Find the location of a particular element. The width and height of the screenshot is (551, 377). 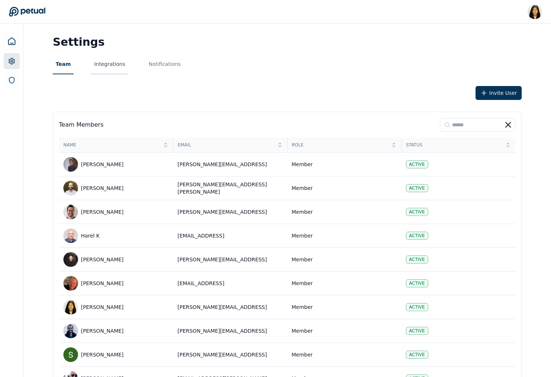

div: Harel K is located at coordinates (116, 236).